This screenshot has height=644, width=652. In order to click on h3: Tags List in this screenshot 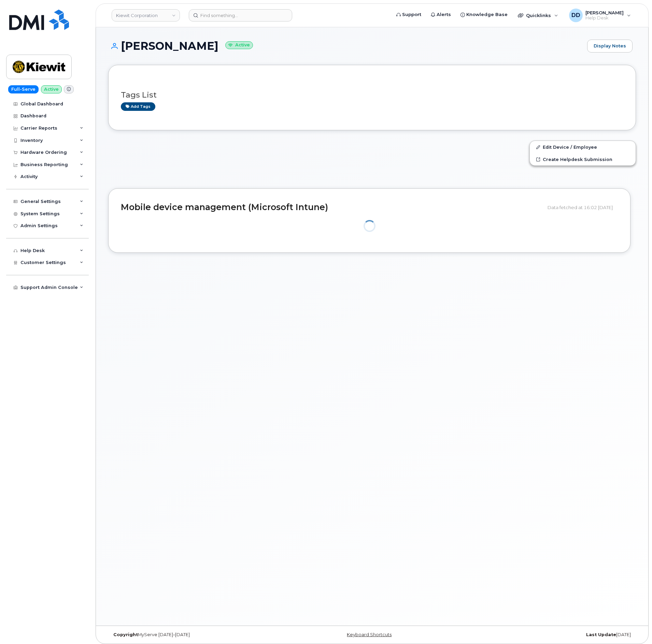, I will do `click(372, 95)`.